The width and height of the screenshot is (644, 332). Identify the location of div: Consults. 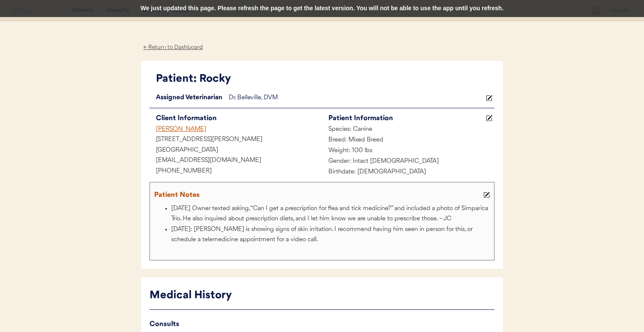
(322, 325).